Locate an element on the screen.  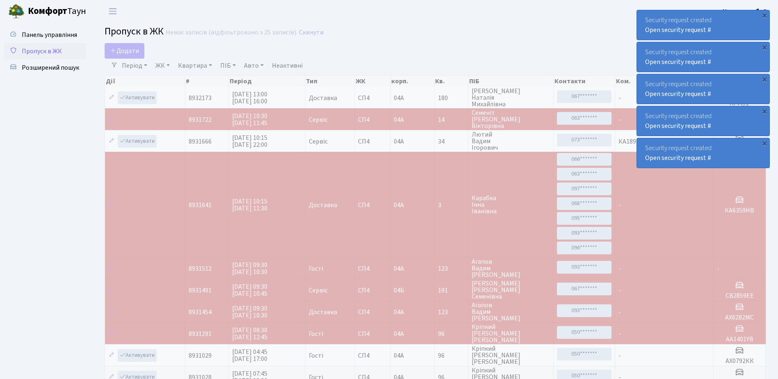
div: Немає записів (відфільтровано з 25 записів). is located at coordinates (231, 32).